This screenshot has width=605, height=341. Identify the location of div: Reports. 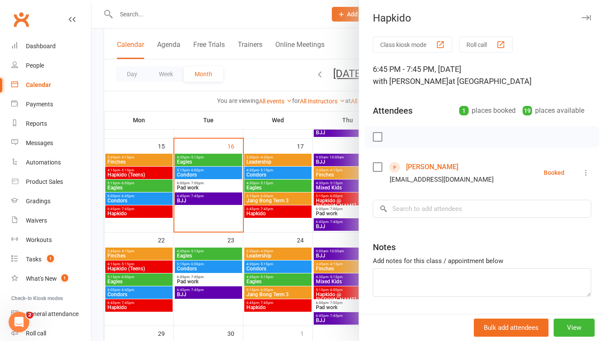
(36, 124).